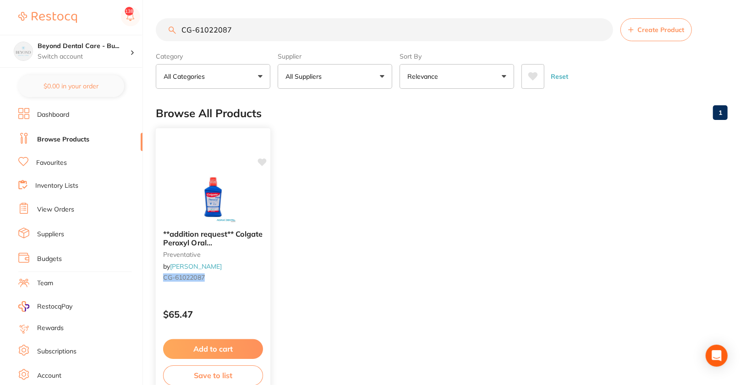  Describe the element at coordinates (57, 186) in the screenshot. I see `a: Inventory Lists` at that location.